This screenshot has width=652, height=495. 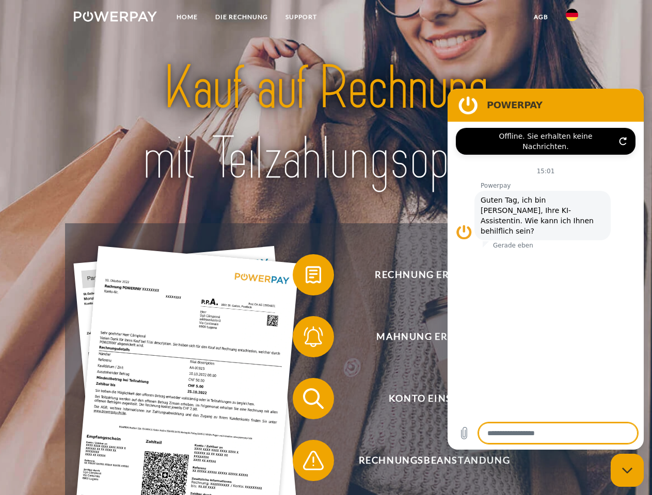 What do you see at coordinates (301, 17) in the screenshot?
I see `a: SUPPORT` at bounding box center [301, 17].